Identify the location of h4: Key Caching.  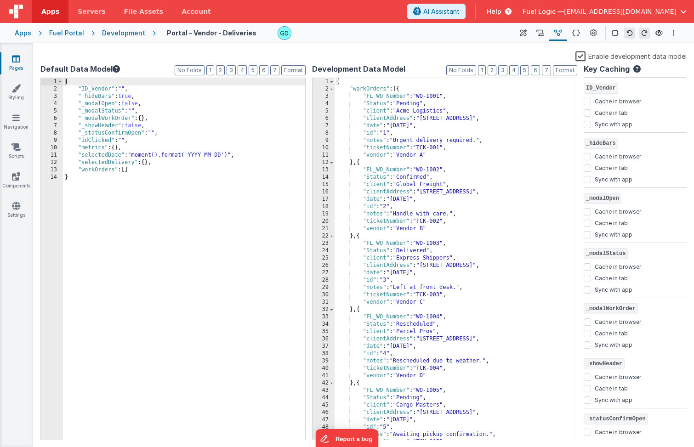
(607, 69).